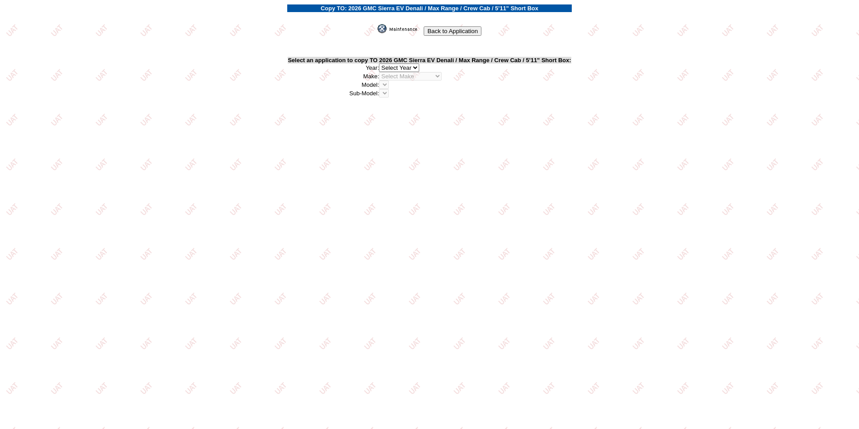 The image size is (859, 429). I want to click on td: Model:, so click(333, 85).